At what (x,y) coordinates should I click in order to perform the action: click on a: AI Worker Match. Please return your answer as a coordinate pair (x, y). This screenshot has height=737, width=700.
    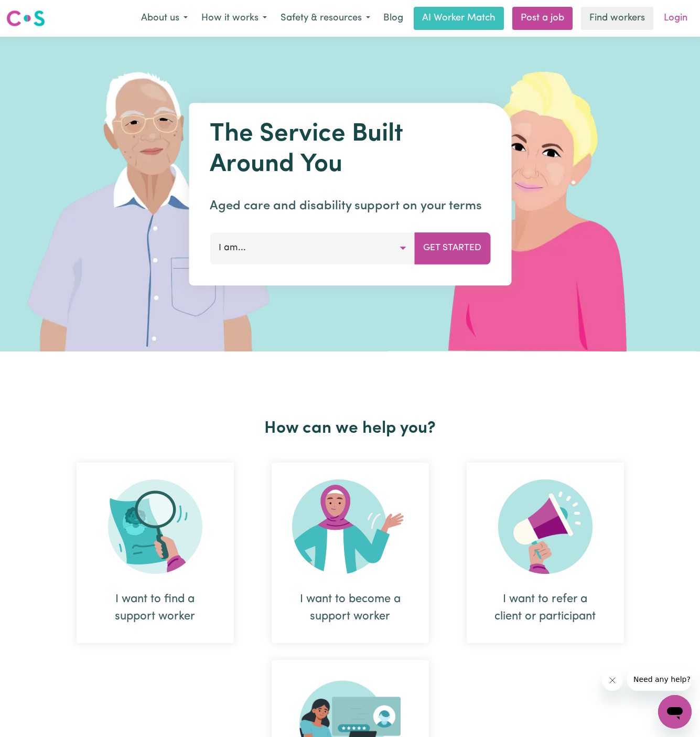
    Looking at the image, I should click on (458, 18).